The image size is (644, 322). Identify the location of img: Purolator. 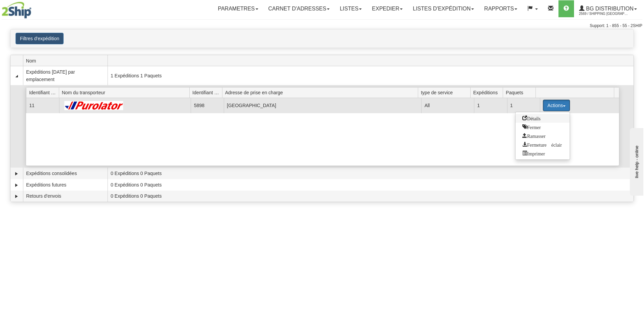
(94, 106).